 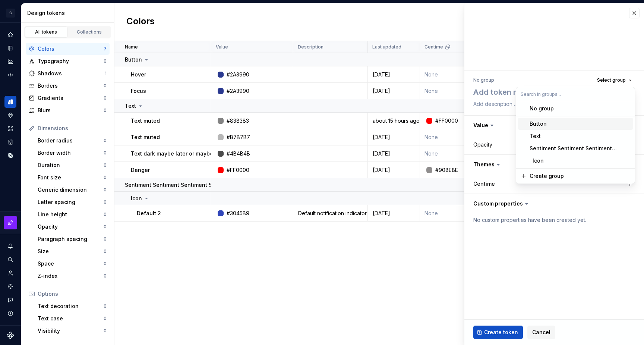 What do you see at coordinates (72, 331) in the screenshot?
I see `a: Visibility0` at bounding box center [72, 331].